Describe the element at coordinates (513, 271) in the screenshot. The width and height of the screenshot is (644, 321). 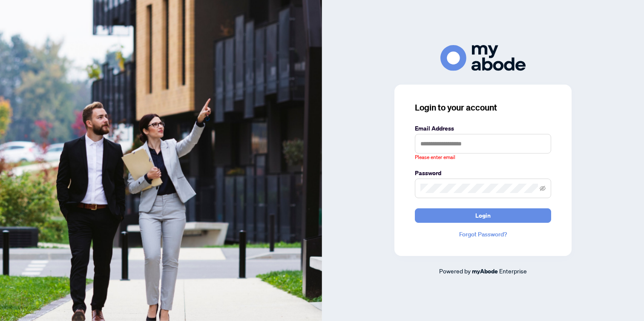
I see `span: Enterprise` at that location.